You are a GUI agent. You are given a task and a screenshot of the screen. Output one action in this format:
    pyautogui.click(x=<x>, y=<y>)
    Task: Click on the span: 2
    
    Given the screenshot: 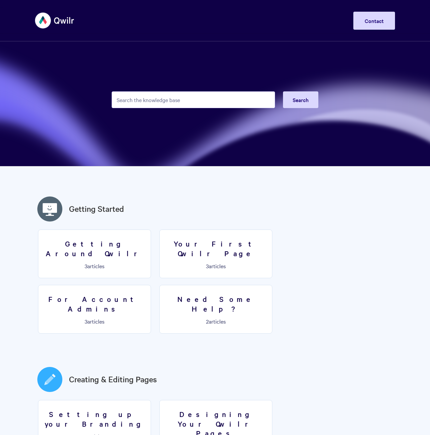 What is the action you would take?
    pyautogui.click(x=208, y=321)
    